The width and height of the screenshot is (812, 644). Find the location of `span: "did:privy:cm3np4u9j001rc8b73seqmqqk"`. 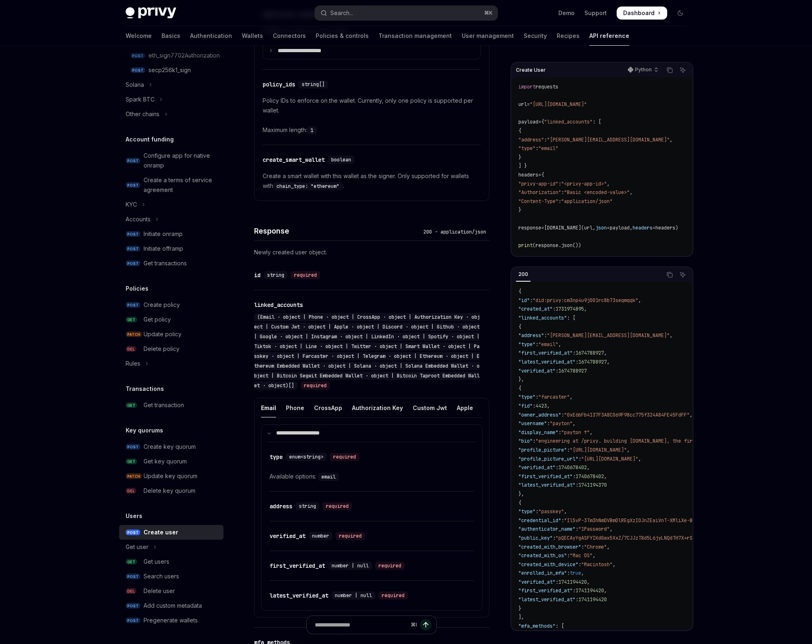

span: "did:privy:cm3np4u9j001rc8b73seqmqqk" is located at coordinates (585, 300).